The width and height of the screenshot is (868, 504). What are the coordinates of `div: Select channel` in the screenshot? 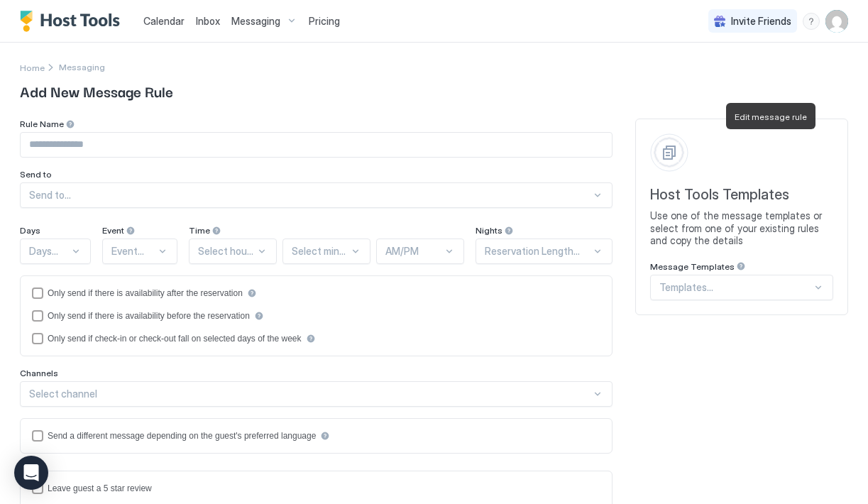 It's located at (310, 394).